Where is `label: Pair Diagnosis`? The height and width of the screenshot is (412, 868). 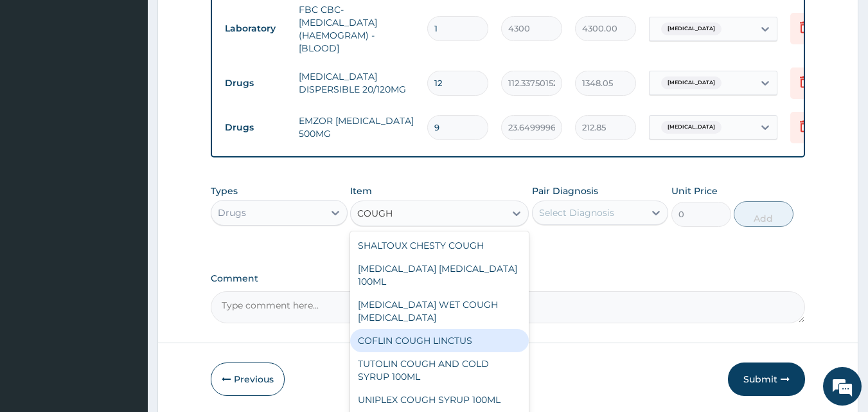
label: Pair Diagnosis is located at coordinates (565, 191).